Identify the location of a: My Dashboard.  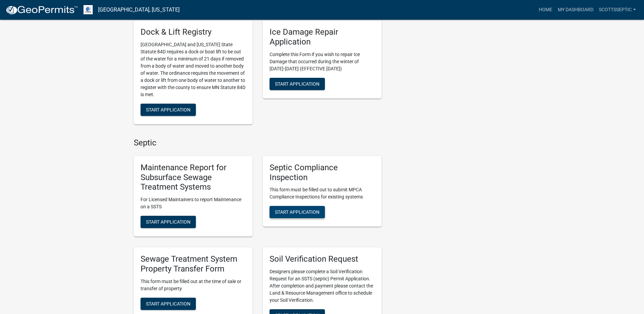
(576, 10).